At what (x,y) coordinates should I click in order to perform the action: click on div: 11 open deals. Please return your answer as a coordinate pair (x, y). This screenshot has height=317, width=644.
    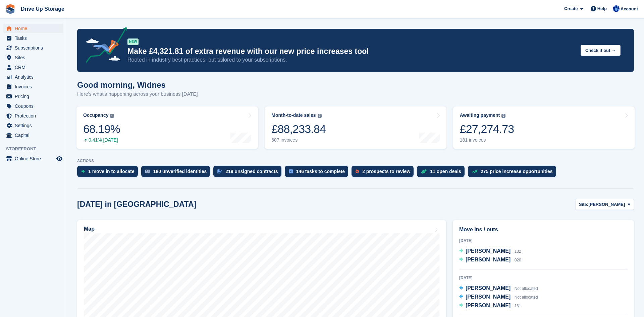
    Looking at the image, I should click on (446, 171).